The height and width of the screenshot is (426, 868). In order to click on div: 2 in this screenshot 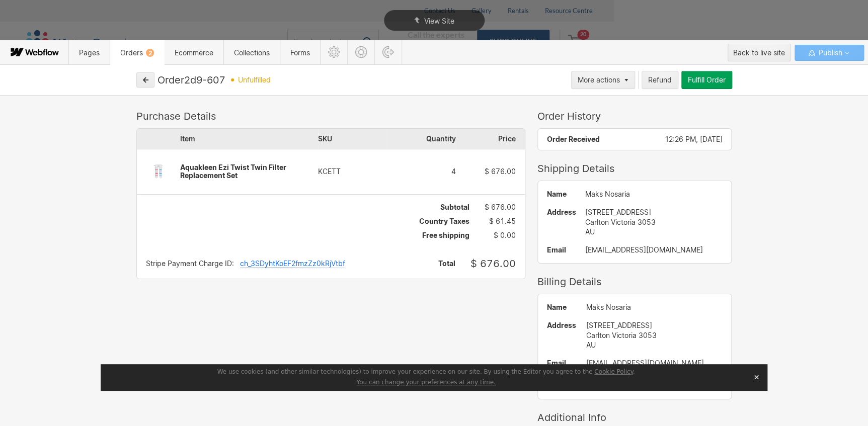, I will do `click(150, 53)`.